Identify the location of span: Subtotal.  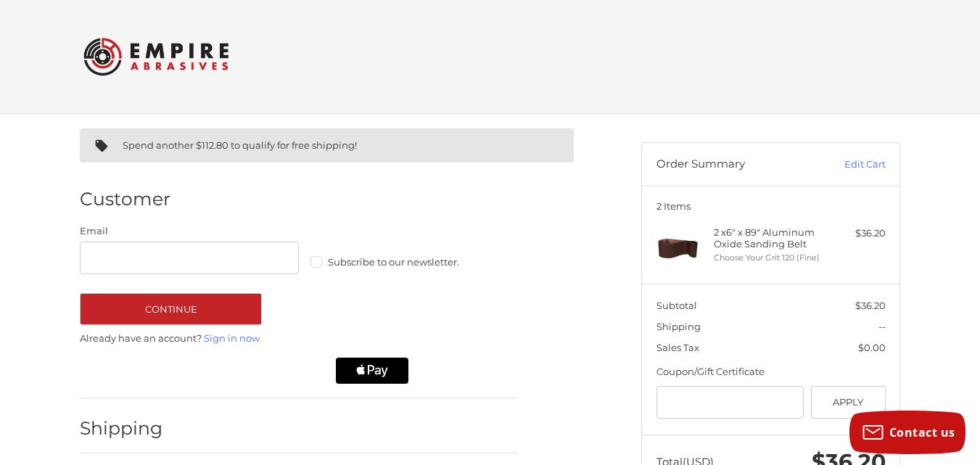
(677, 305).